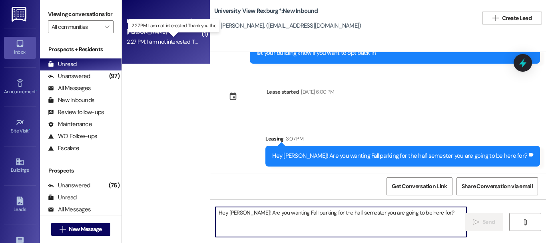 The width and height of the screenshot is (546, 243). Describe the element at coordinates (114, 76) in the screenshot. I see `div: (97)` at that location.